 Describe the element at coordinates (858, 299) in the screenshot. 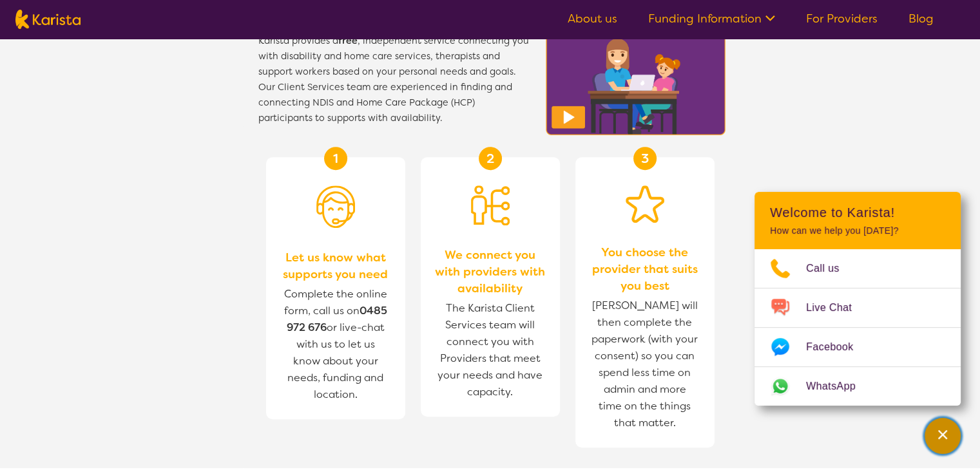

I see `div: Channel Menu` at that location.